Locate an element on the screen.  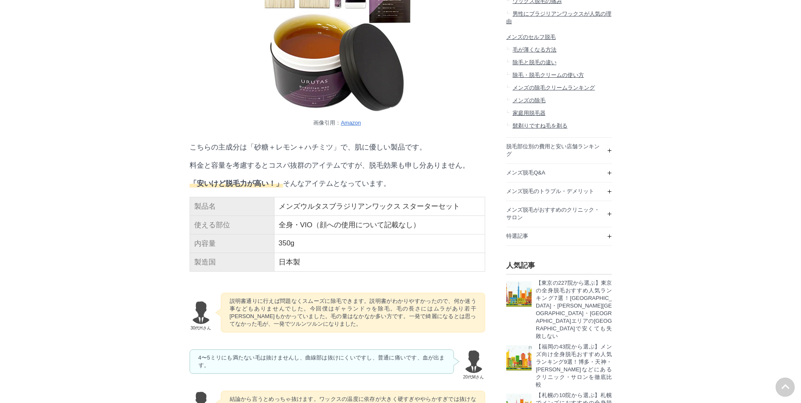
span: 「安いけど脱毛力が高い！」 is located at coordinates (236, 183).